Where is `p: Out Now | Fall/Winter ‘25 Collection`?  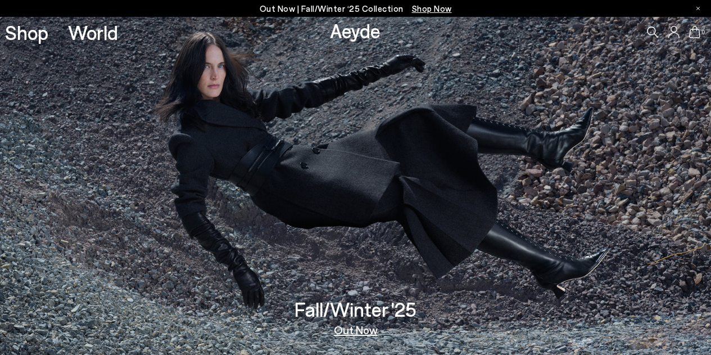
p: Out Now | Fall/Winter ‘25 Collection is located at coordinates (356, 8).